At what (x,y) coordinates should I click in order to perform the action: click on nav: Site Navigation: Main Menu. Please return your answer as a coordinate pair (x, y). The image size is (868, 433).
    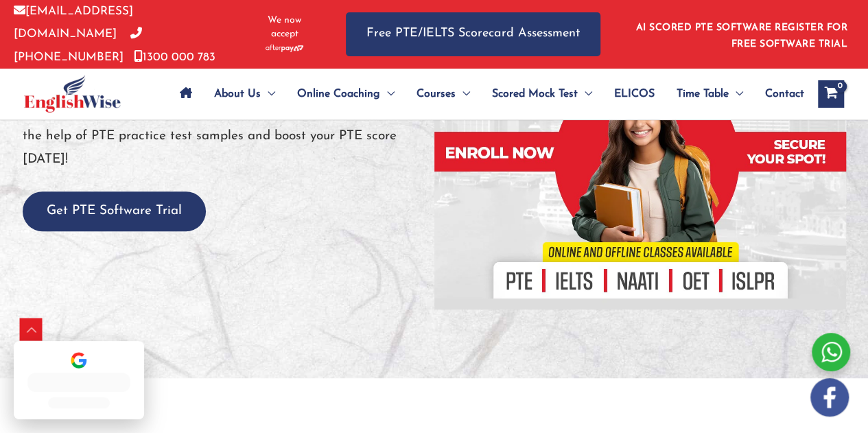
    Looking at the image, I should click on (487, 94).